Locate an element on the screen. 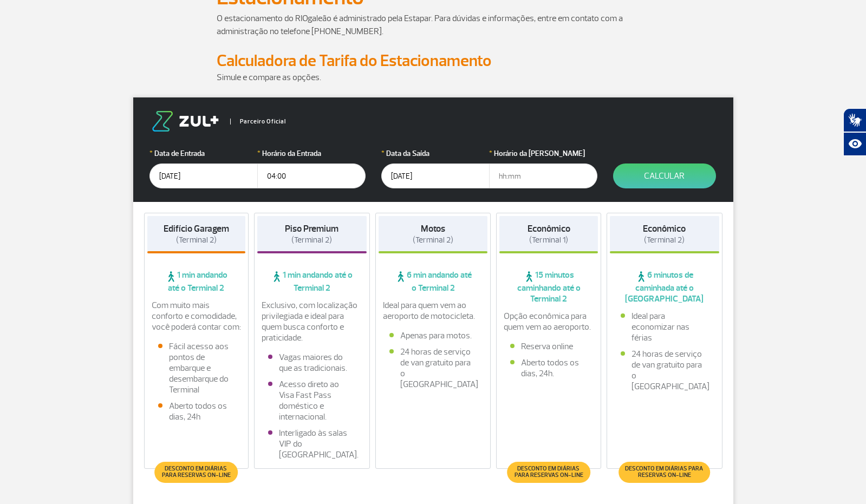 This screenshot has width=866, height=504. strong: Motos is located at coordinates (433, 228).